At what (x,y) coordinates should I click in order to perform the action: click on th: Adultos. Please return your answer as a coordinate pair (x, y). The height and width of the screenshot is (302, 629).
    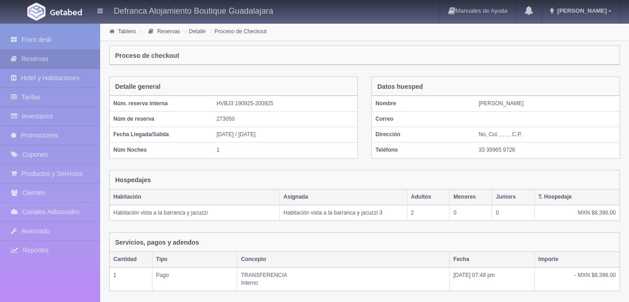
    Looking at the image, I should click on (428, 197).